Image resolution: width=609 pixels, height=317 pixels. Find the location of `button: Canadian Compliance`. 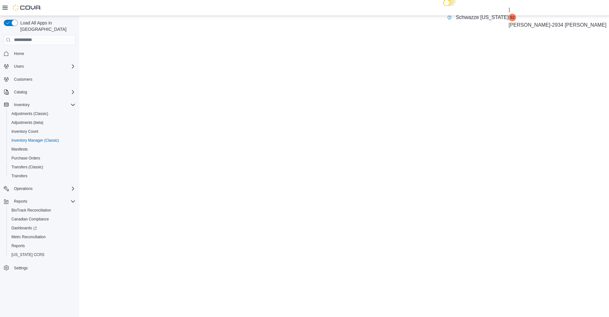

button: Canadian Compliance is located at coordinates (42, 219).